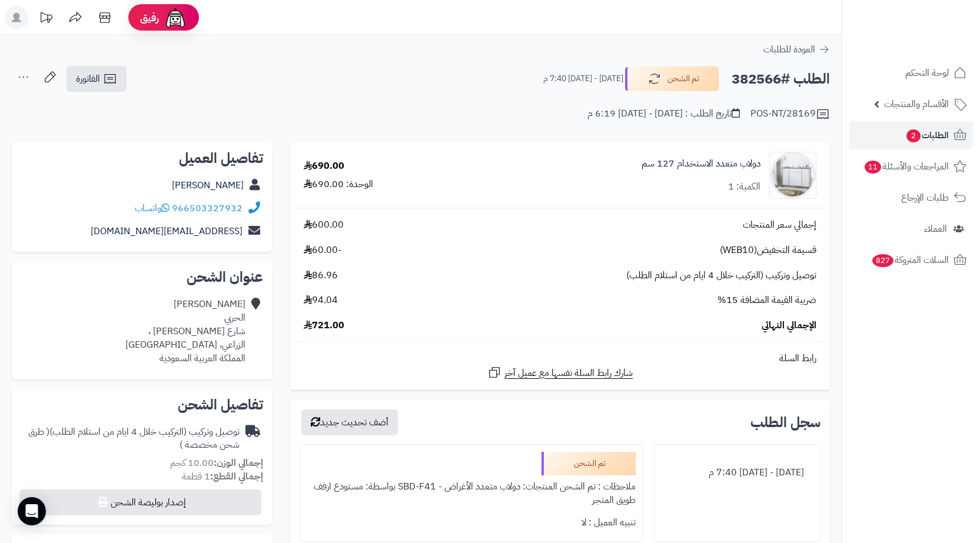 The image size is (980, 543). I want to click on span: ضريبة القيمة المضافة 15%, so click(767, 300).